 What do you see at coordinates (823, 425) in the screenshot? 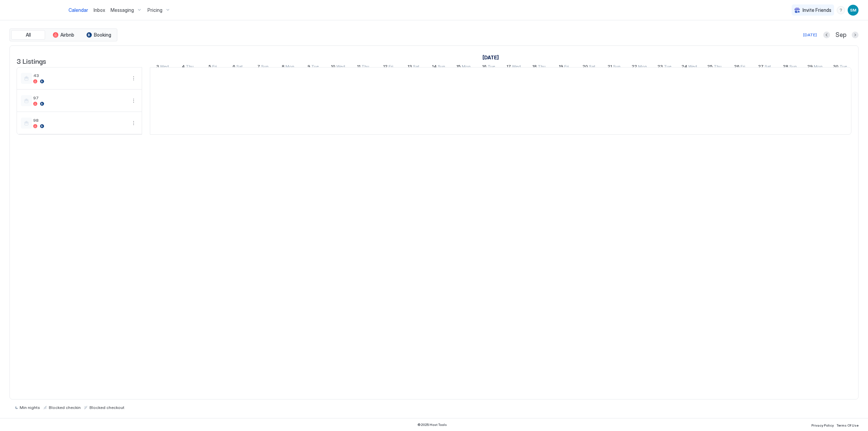
I see `span: Privacy Policy` at bounding box center [823, 425].